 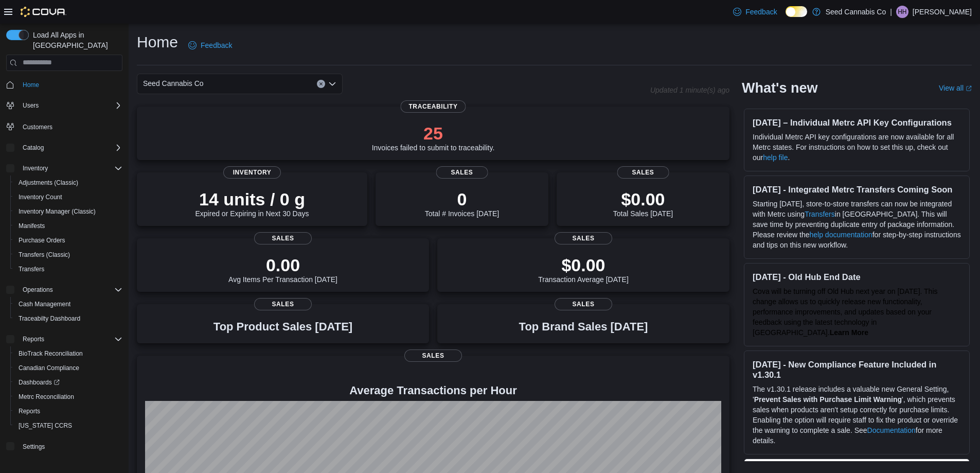 I want to click on a: Customers, so click(x=37, y=127).